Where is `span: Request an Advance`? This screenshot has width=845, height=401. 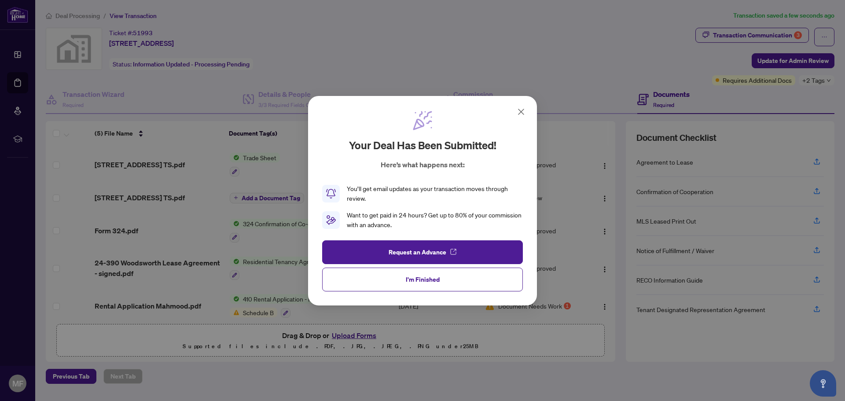
span: Request an Advance is located at coordinates (417, 252).